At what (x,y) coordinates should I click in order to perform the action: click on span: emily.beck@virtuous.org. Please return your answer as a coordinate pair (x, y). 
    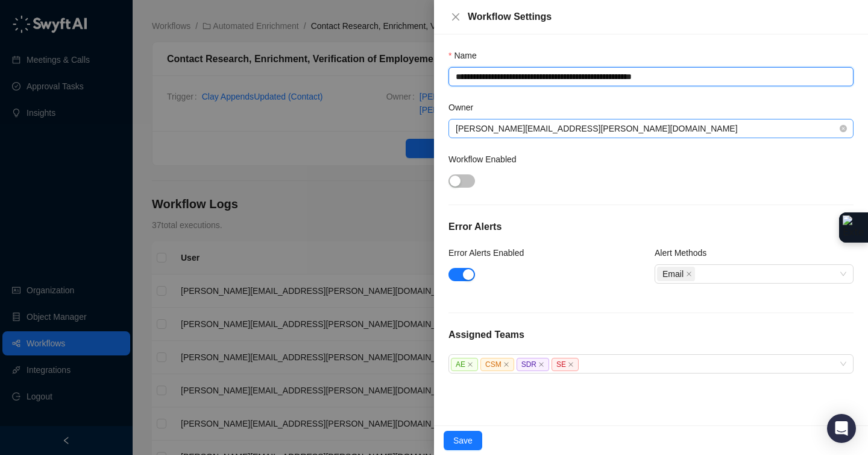
    Looking at the image, I should click on (651, 128).